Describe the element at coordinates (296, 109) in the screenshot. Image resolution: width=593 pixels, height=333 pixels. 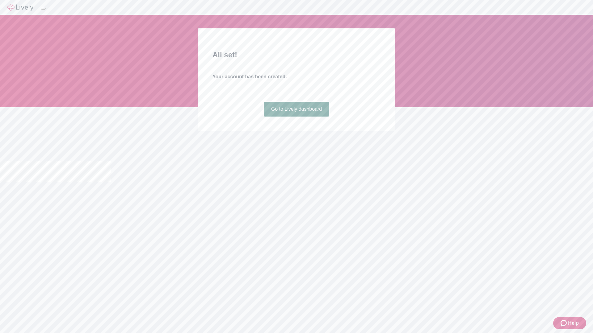
I see `a: Go to Lively dashboard` at that location.